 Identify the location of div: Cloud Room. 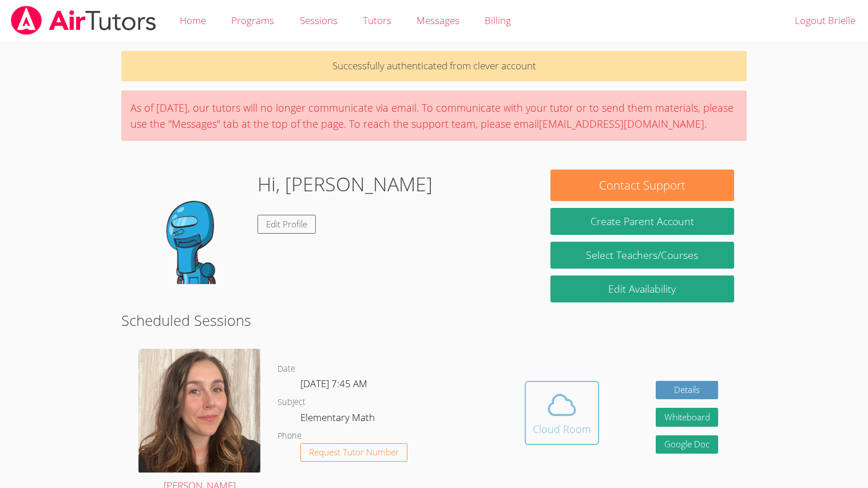
(562, 429).